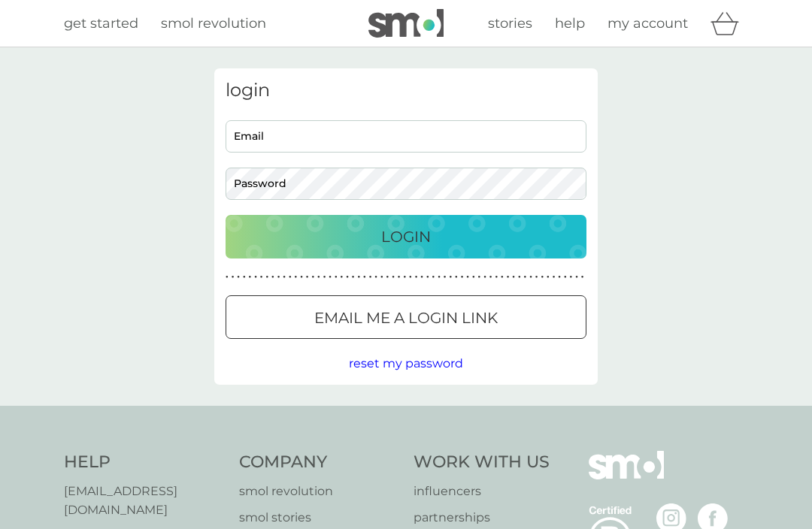  Describe the element at coordinates (319, 491) in the screenshot. I see `p: smol revolution` at that location.